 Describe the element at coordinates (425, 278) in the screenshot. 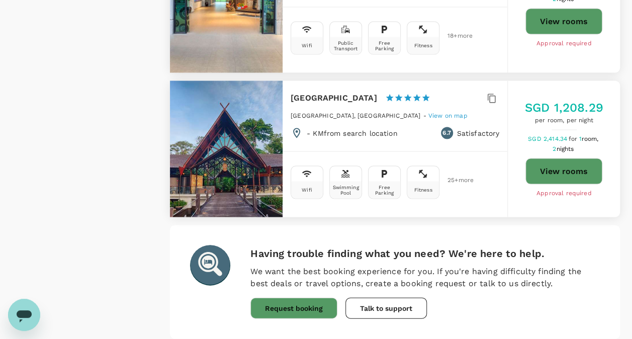

I see `p: We want the best booking experience for you. If you're having difficulty finding the best deals o...` at that location.